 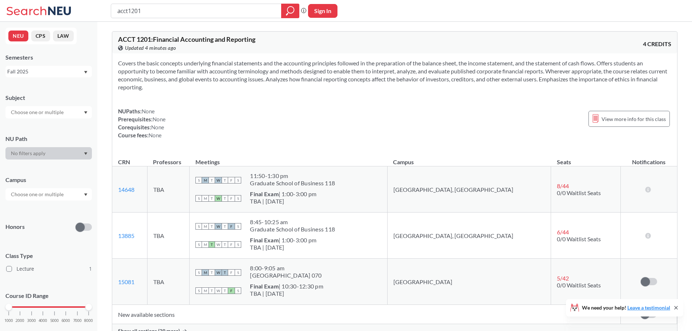 What do you see at coordinates (66, 320) in the screenshot?
I see `span: 6000` at bounding box center [66, 320].